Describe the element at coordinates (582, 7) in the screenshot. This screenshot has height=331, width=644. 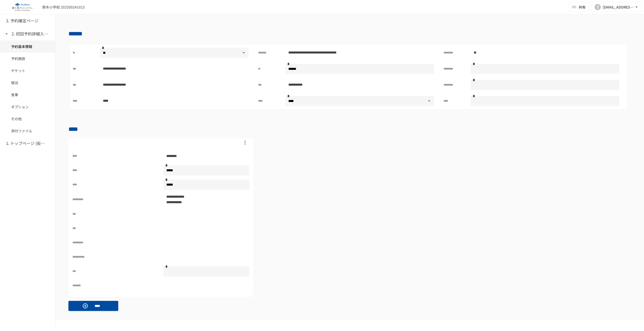
I see `span: 共有` at that location.